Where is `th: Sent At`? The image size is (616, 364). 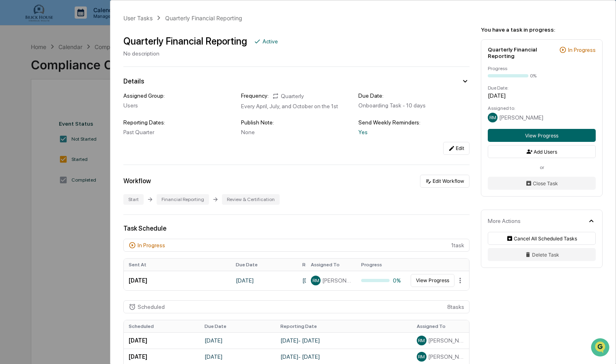
th: Sent At is located at coordinates (177, 265).